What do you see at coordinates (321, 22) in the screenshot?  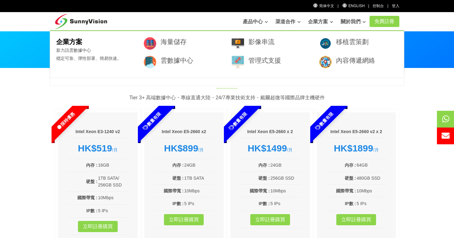 I see `a: 企業方案` at bounding box center [321, 22].